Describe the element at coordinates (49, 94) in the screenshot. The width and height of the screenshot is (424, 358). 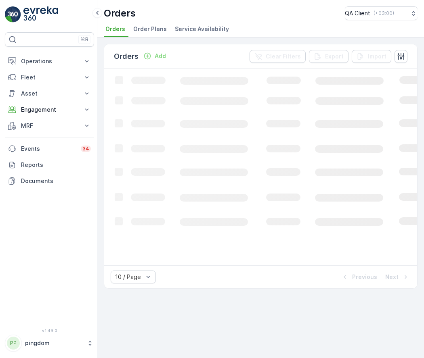
I see `p: Asset` at that location.